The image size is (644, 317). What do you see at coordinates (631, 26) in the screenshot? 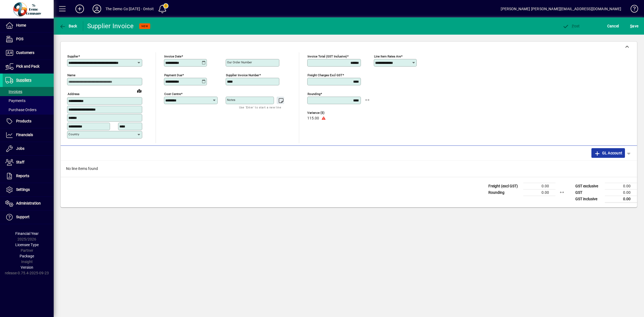
I see `span: S` at bounding box center [631, 26].